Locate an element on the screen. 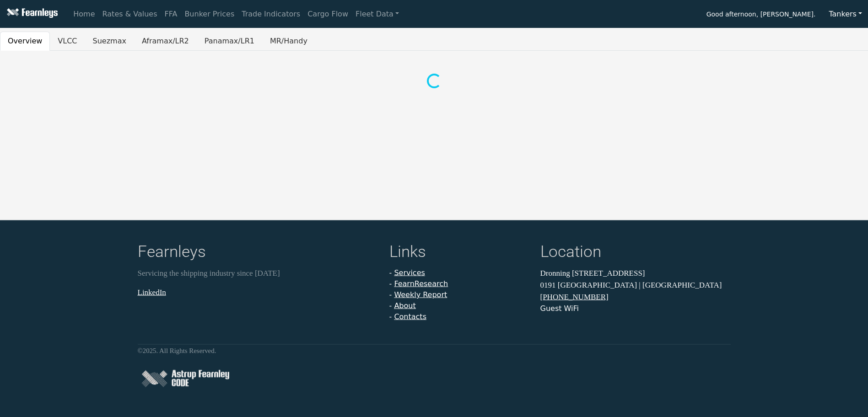 This screenshot has height=417, width=868. button: Guest WiFi is located at coordinates (559, 309).